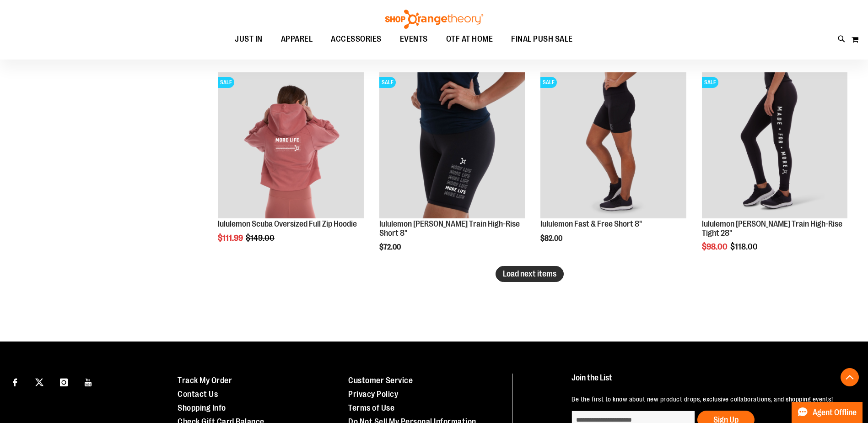 This screenshot has width=868, height=423. I want to click on span: $98.00, so click(715, 246).